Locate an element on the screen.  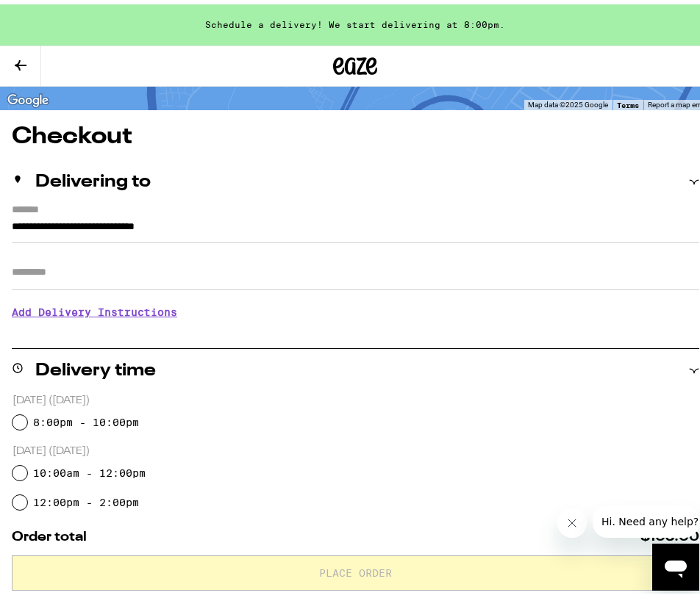
h2: Delivering to is located at coordinates (92, 177).